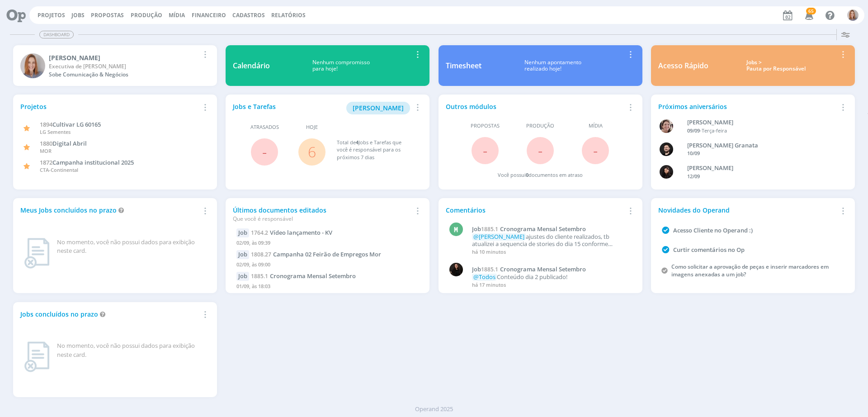  What do you see at coordinates (46, 144) in the screenshot?
I see `span: 1880` at bounding box center [46, 144].